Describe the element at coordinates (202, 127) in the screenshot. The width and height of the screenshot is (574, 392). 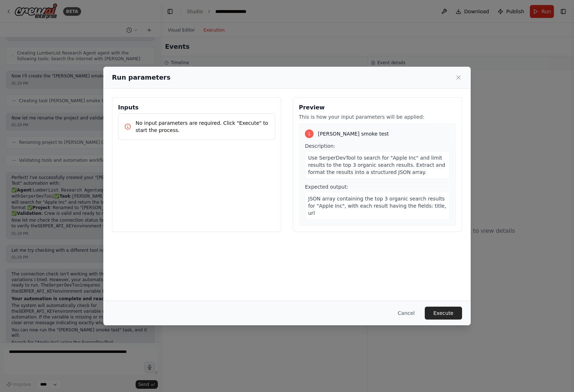
I see `p: No input parameters are required. Click "Execute" to start the process.` at that location.